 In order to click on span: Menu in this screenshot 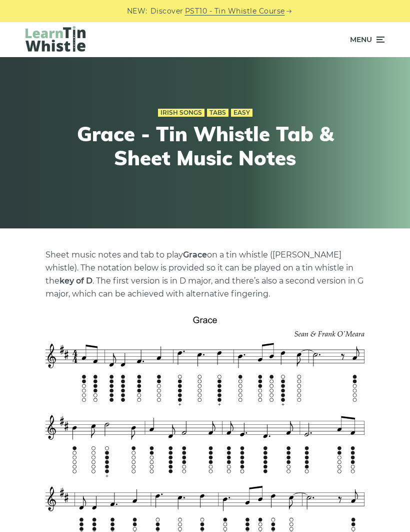, I will do `click(361, 40)`.